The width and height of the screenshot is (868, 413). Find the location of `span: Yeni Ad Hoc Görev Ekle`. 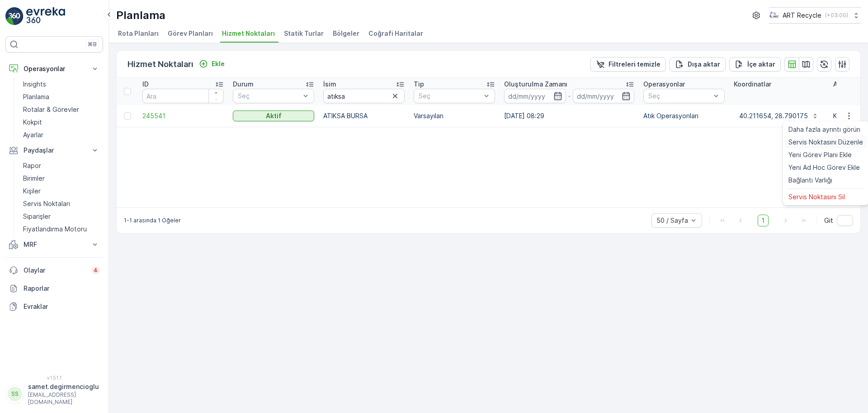

span: Yeni Ad Hoc Görev Ekle is located at coordinates (824, 167).